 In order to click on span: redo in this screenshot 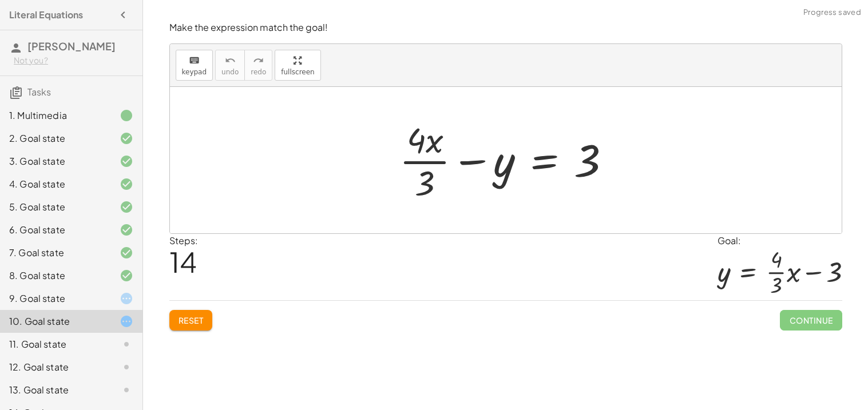, I will do `click(258, 72)`.